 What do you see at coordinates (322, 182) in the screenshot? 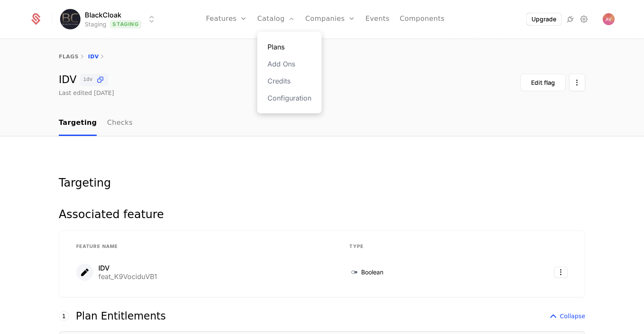
I see `div: Targeting` at bounding box center [322, 182].